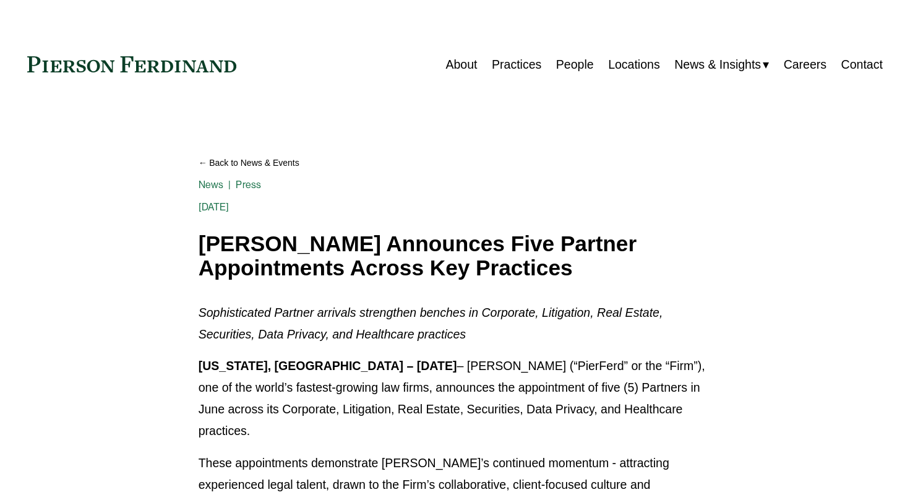 Image resolution: width=910 pixels, height=500 pixels. I want to click on a: folder dropdown, so click(721, 64).